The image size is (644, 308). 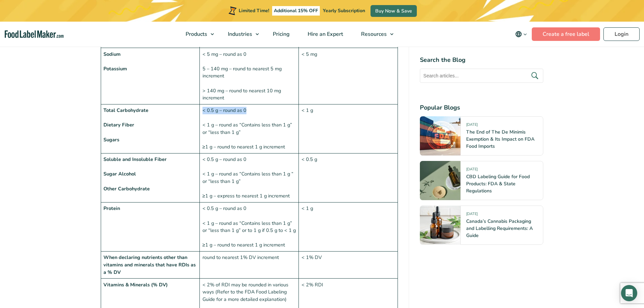 I want to click on a: Canada’s Cannabis Packaging and Labelling Requirements: A Guide, so click(x=499, y=228).